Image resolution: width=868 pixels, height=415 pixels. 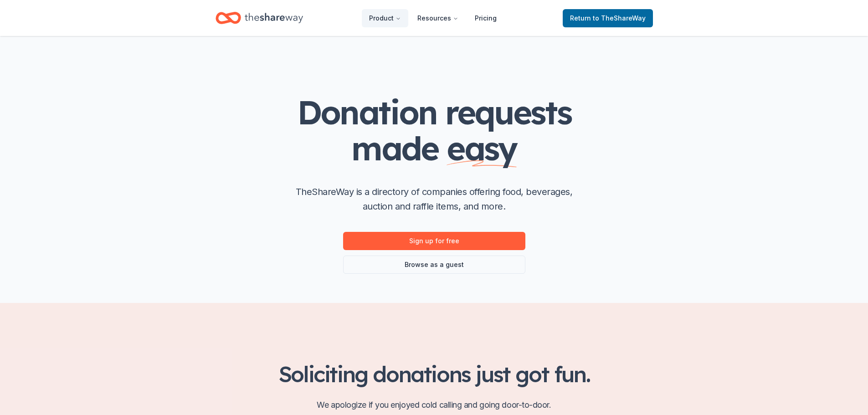 I want to click on button: Resources, so click(x=438, y=18).